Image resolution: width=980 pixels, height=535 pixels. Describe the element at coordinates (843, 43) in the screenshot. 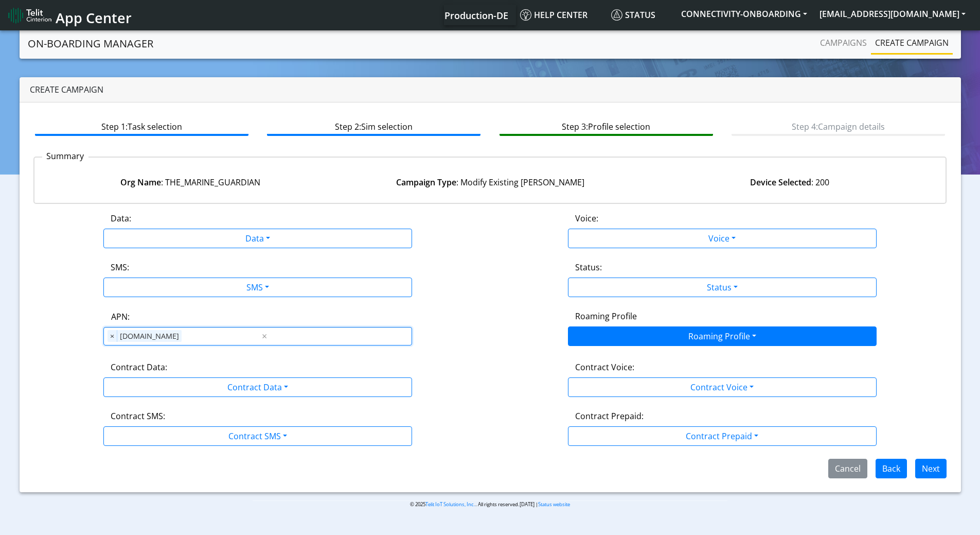

I see `a: Campaigns` at that location.